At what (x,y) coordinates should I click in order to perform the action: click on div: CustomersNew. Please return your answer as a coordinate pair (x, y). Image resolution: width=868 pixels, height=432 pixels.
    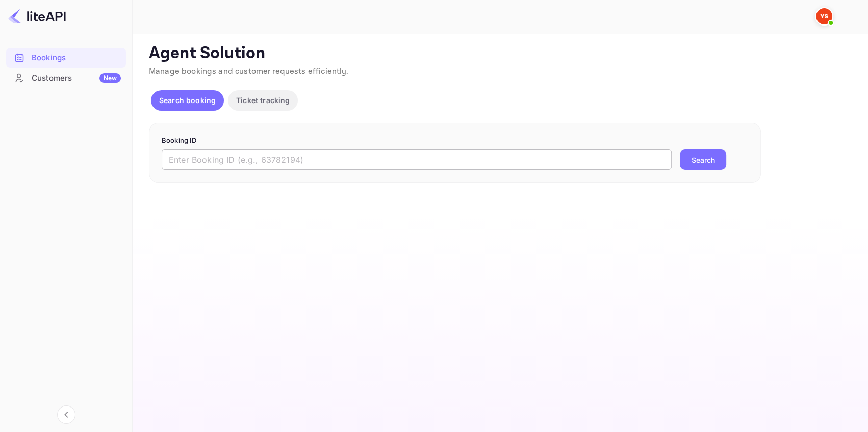
    Looking at the image, I should click on (66, 78).